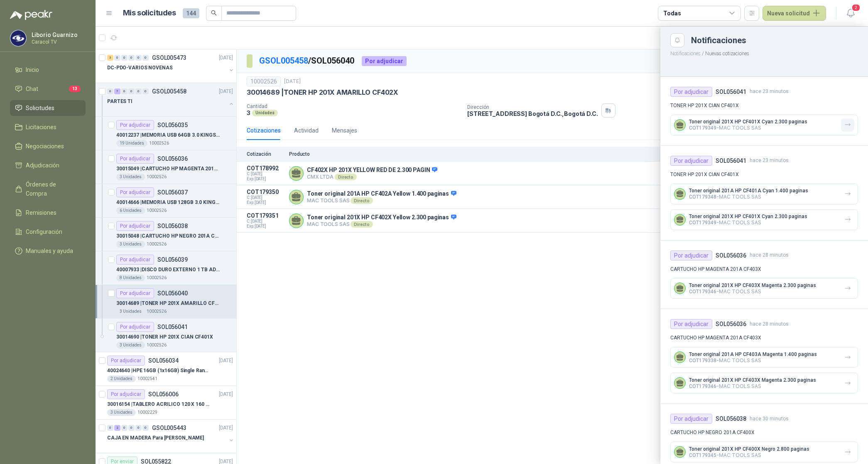 Image resolution: width=868 pixels, height=464 pixels. Describe the element at coordinates (32, 70) in the screenshot. I see `span: Inicio` at that location.